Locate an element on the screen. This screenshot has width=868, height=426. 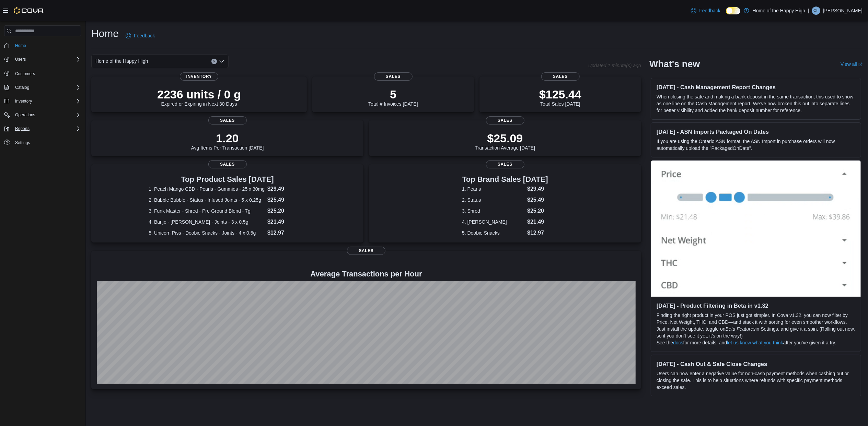
h1: Home is located at coordinates (105, 33).